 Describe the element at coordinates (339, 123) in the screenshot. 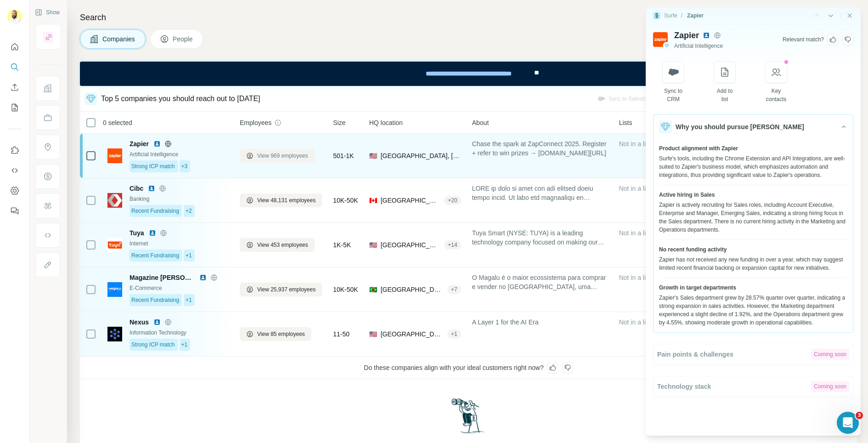

I see `span: Size` at that location.